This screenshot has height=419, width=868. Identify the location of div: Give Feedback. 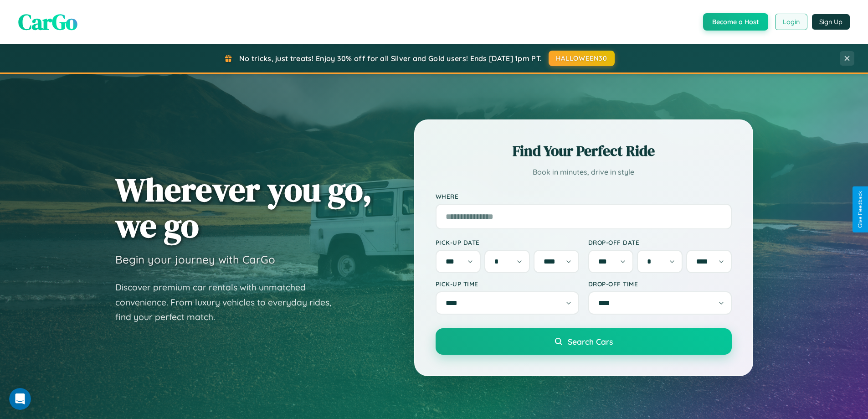
(860, 209).